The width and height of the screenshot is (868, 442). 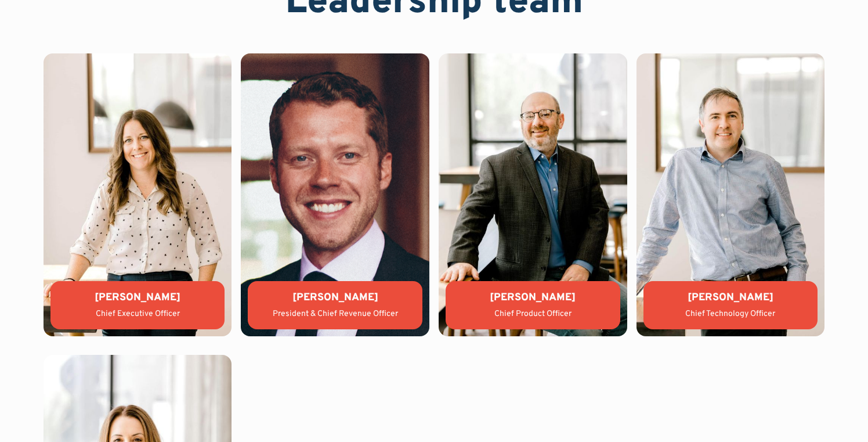 I want to click on img: Lauren Donalson, so click(x=137, y=194).